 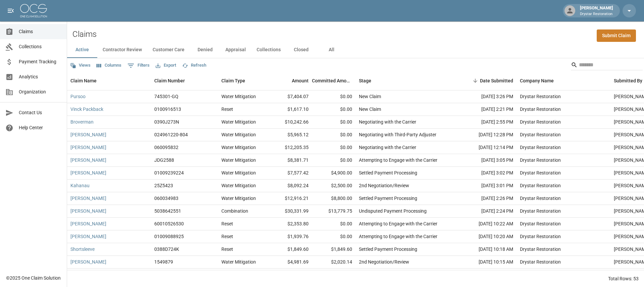 I want to click on div: JDG2588, so click(x=164, y=160).